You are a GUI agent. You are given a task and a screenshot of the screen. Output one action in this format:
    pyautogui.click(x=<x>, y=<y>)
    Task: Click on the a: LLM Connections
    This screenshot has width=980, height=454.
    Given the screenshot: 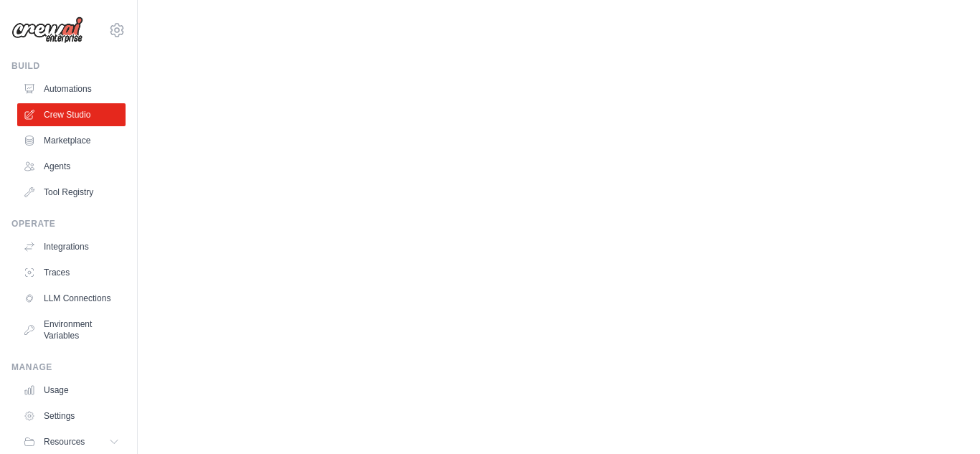 What is the action you would take?
    pyautogui.click(x=71, y=299)
    